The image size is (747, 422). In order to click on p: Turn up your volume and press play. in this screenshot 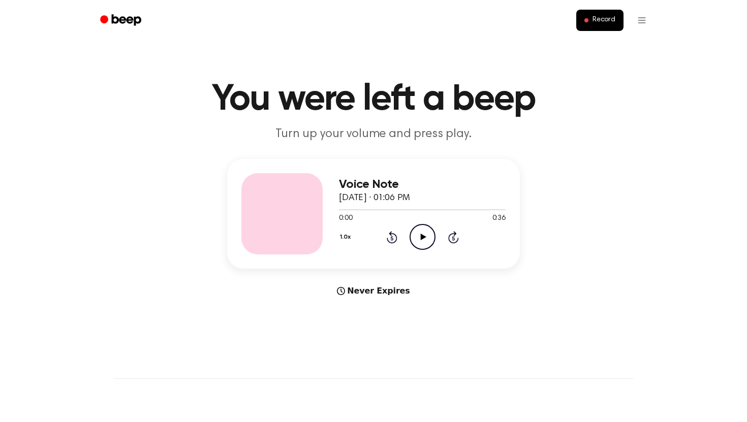, I will do `click(373, 134)`.